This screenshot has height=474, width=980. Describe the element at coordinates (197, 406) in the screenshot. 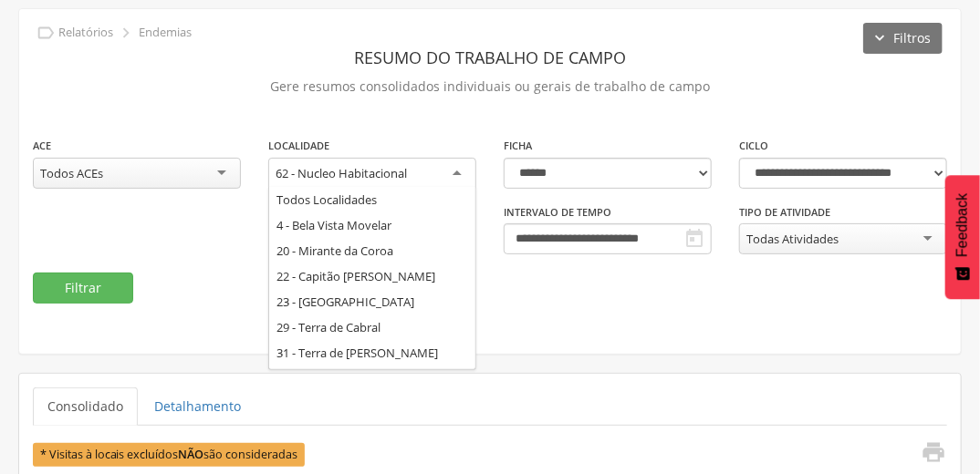

I see `a: Detalhamento` at that location.